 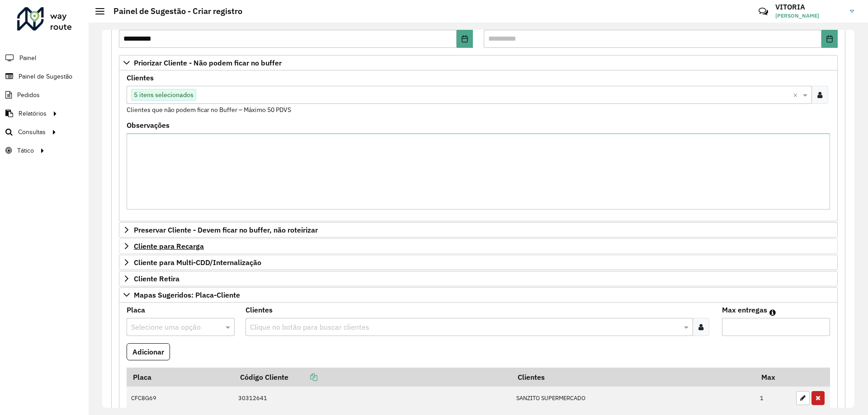 I want to click on h2: Painel de Sugestão - Criar registro, so click(x=173, y=12).